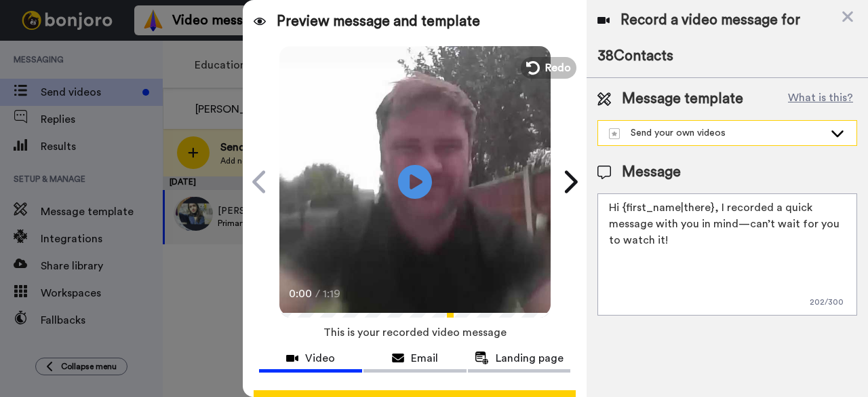 This screenshot has width=868, height=397. What do you see at coordinates (334, 294) in the screenshot?
I see `span: 1:19` at bounding box center [334, 294].